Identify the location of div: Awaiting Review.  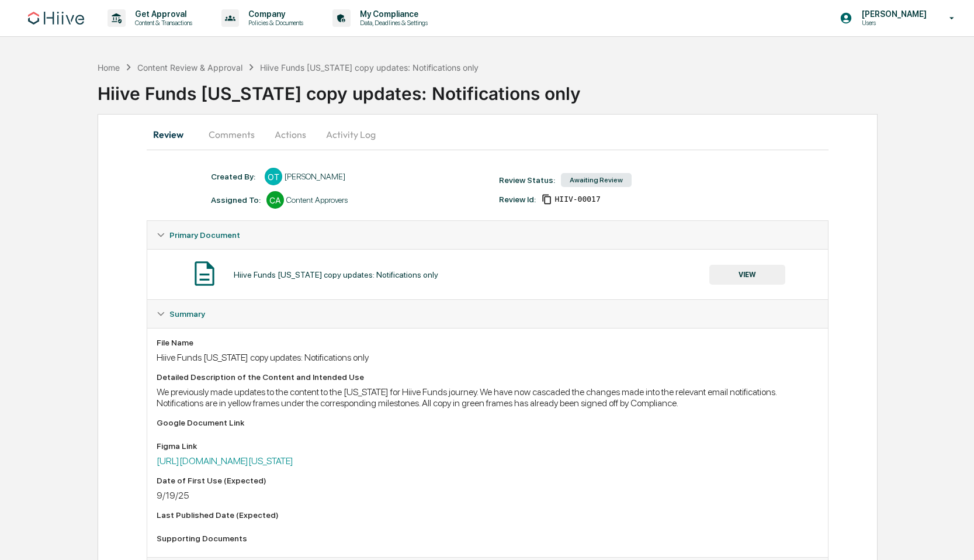
(596, 180).